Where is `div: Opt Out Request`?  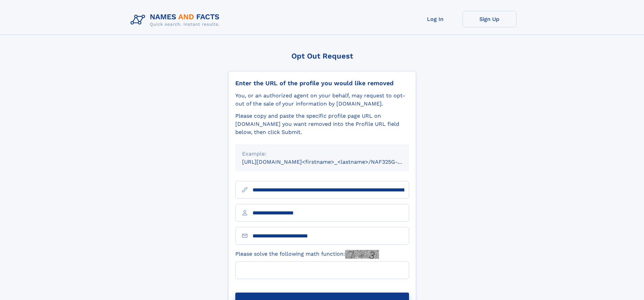 div: Opt Out Request is located at coordinates (322, 56).